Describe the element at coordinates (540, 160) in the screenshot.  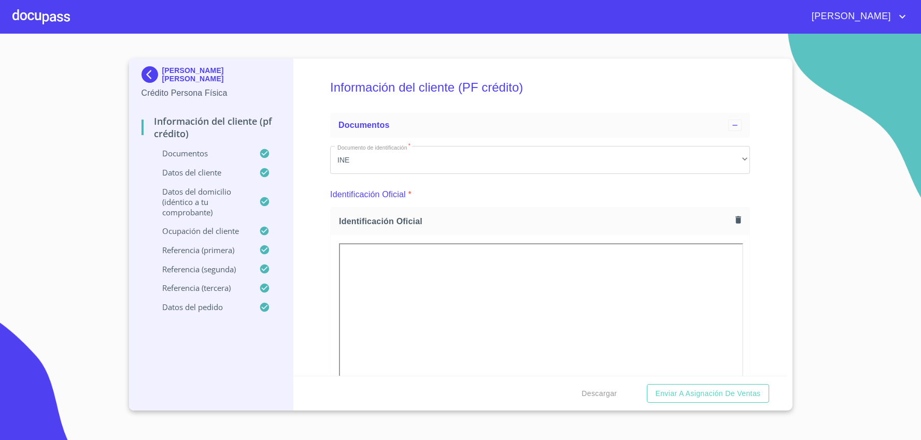
I see `div: INE` at that location.